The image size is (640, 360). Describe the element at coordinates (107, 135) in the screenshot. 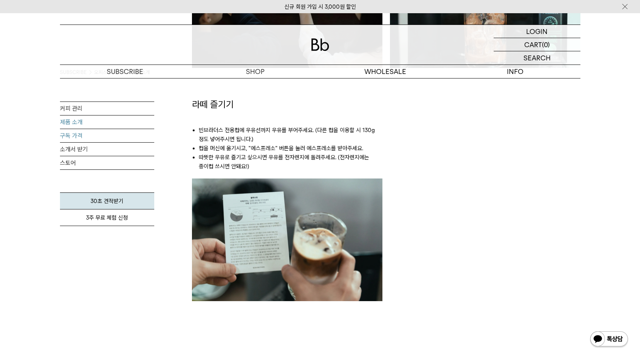

I see `a: 구독 가격` at that location.